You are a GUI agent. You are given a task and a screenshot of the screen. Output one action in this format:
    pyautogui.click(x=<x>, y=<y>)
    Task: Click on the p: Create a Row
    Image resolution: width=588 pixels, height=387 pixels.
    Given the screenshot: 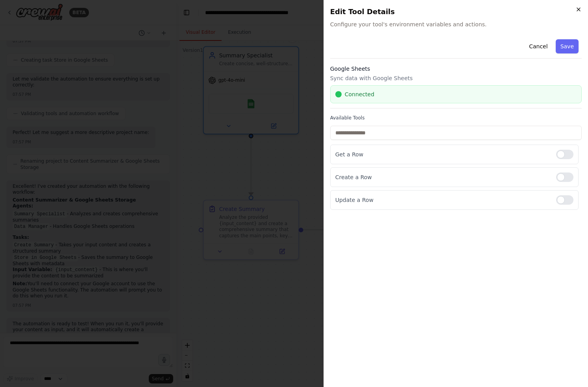 What is the action you would take?
    pyautogui.click(x=442, y=178)
    